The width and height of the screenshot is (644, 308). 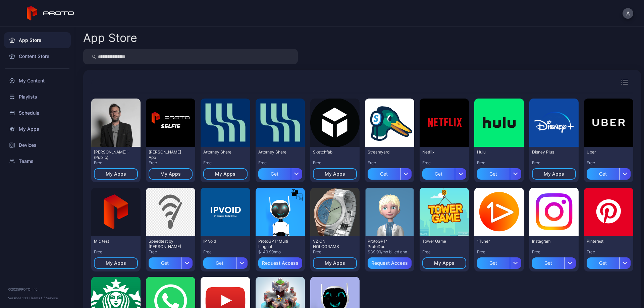 I want to click on div: Uber, so click(x=605, y=152).